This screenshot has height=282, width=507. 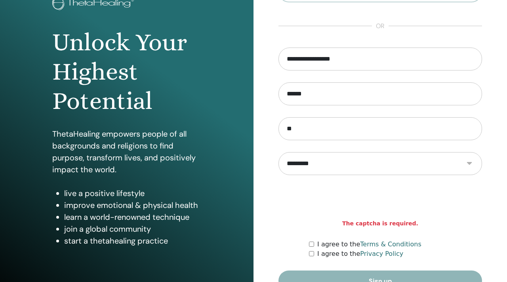 What do you see at coordinates (127, 72) in the screenshot?
I see `h1: Unlock Your Highest Potential` at bounding box center [127, 72].